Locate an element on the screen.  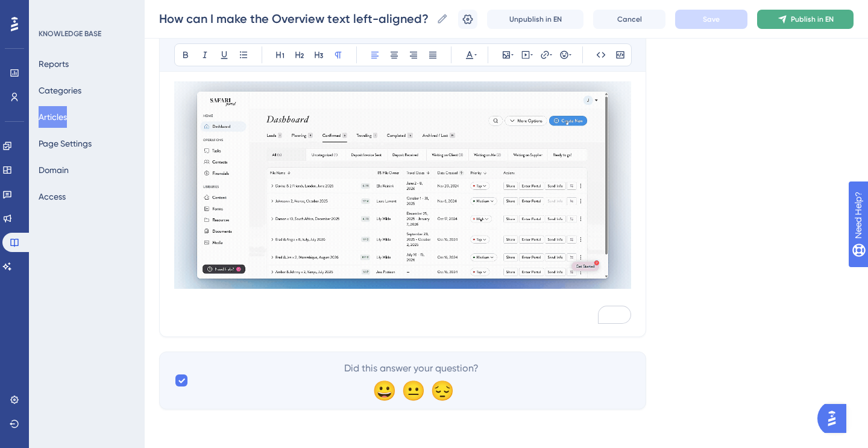
button: Unpublish in EN is located at coordinates (535, 19).